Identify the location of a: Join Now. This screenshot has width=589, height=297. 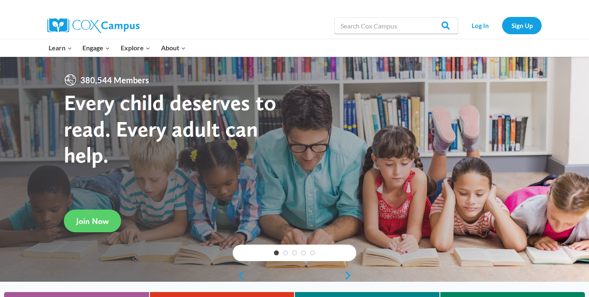
(92, 220).